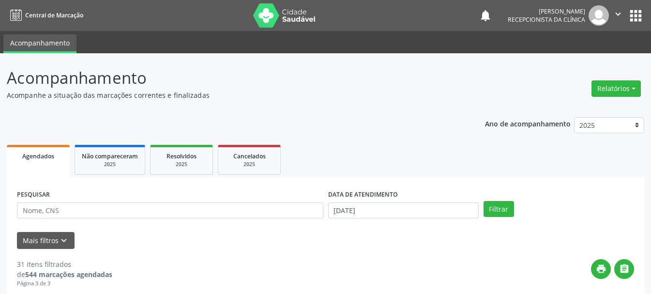 Image resolution: width=651 pixels, height=294 pixels. I want to click on img: img, so click(599, 15).